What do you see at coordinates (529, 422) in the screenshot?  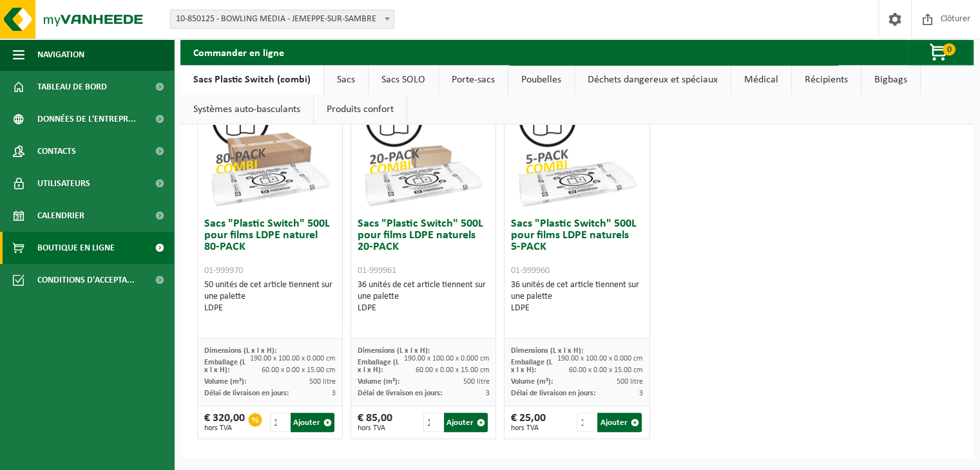 I see `div: € 25,00` at bounding box center [529, 422].